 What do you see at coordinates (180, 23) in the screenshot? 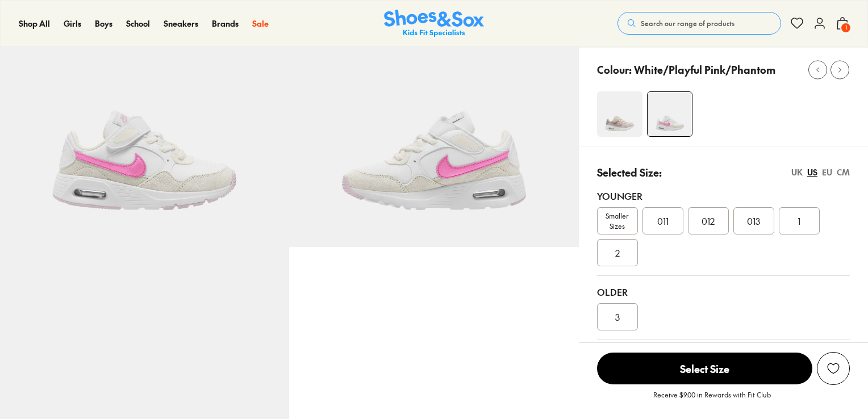
I see `a: Sneakers` at bounding box center [180, 23].